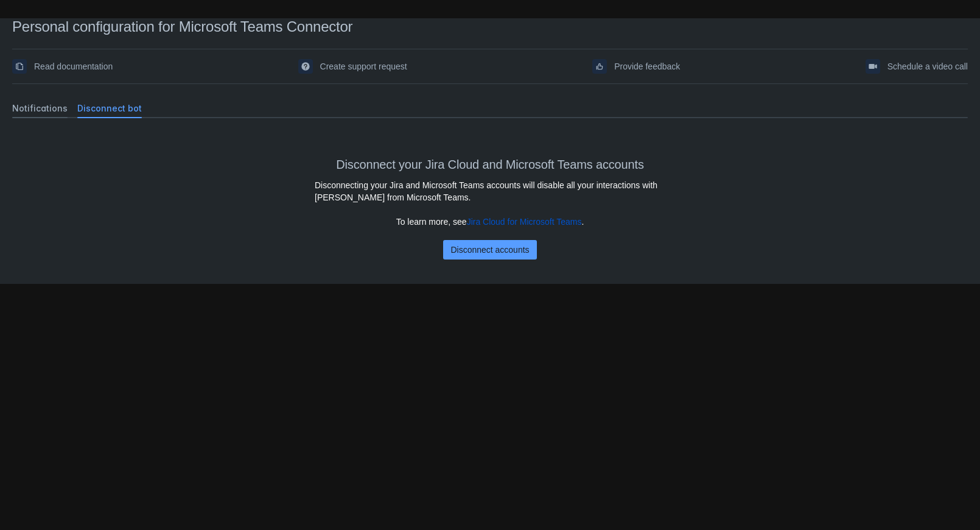 The image size is (980, 530). Describe the element at coordinates (490, 249) in the screenshot. I see `button: Disconnect accounts` at that location.